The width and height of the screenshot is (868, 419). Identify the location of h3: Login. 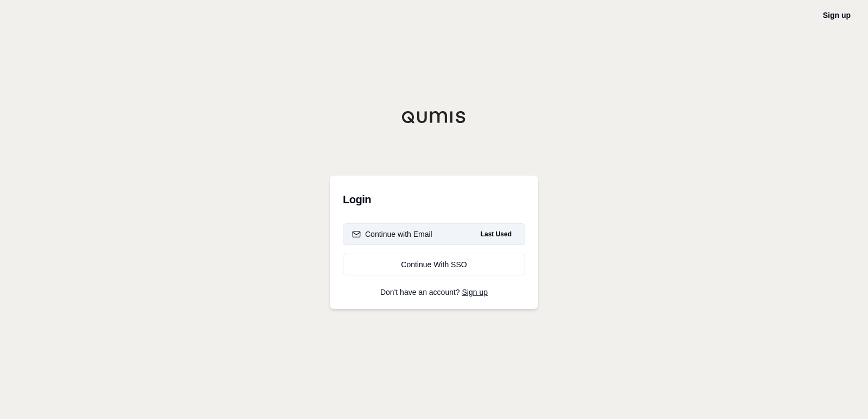
(434, 199).